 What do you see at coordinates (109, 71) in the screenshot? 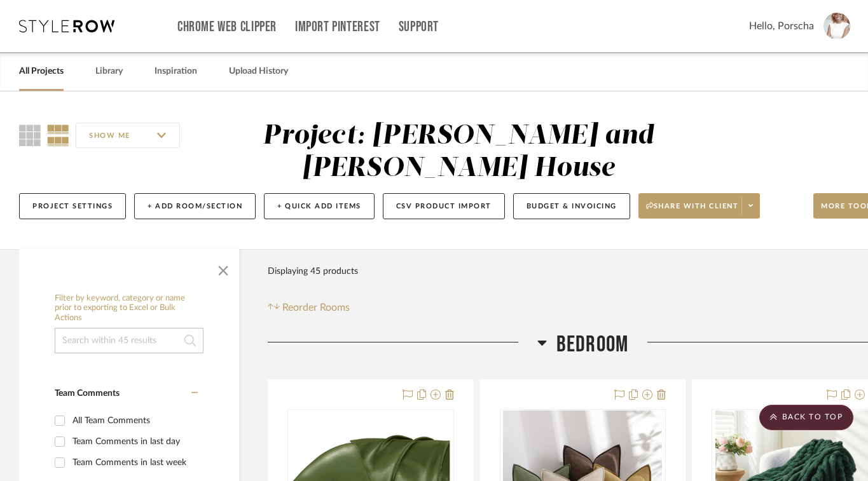
I see `a: Library` at bounding box center [109, 71].